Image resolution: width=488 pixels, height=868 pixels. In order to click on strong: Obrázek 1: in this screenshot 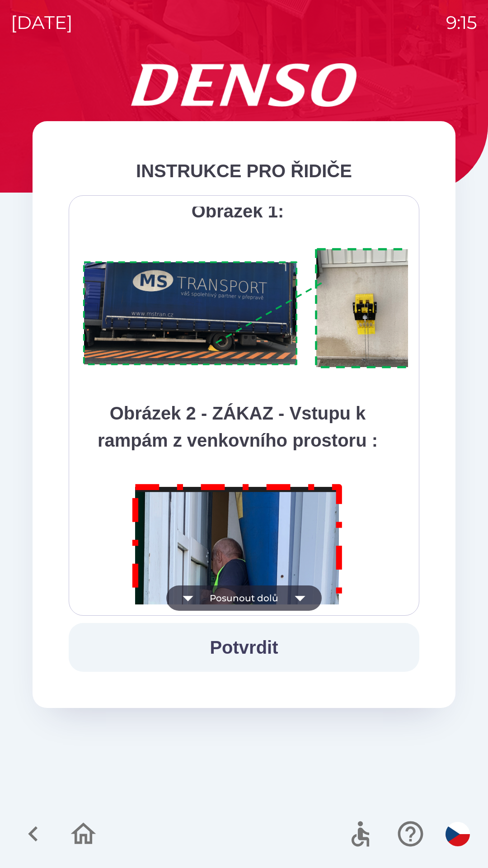, I will do `click(237, 211)`.